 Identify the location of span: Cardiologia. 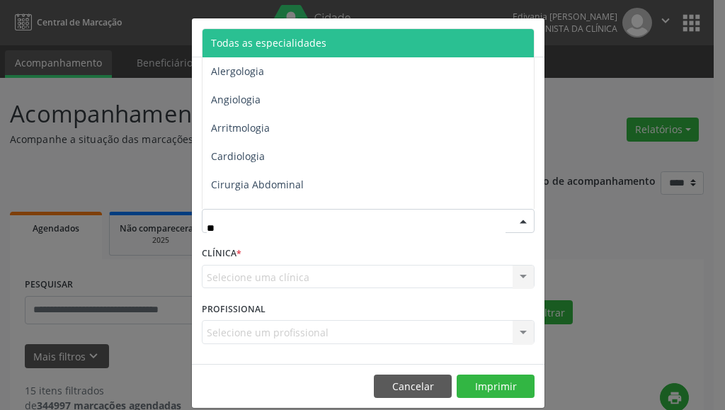
(238, 156).